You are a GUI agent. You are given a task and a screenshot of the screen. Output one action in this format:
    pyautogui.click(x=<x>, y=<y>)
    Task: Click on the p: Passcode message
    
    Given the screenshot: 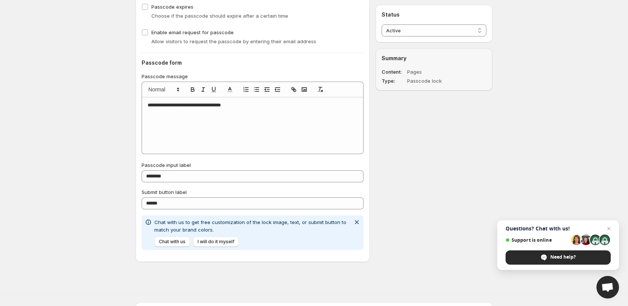 What is the action you would take?
    pyautogui.click(x=253, y=76)
    